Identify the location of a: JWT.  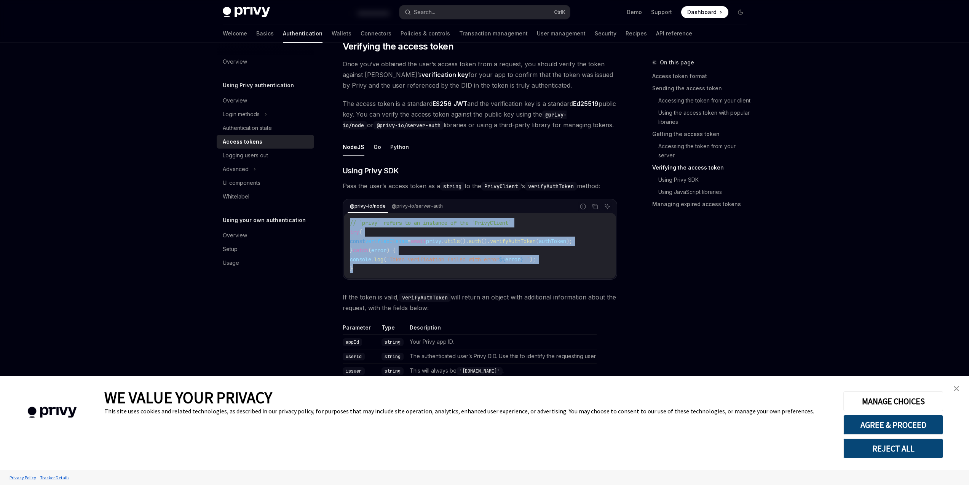
(460, 104).